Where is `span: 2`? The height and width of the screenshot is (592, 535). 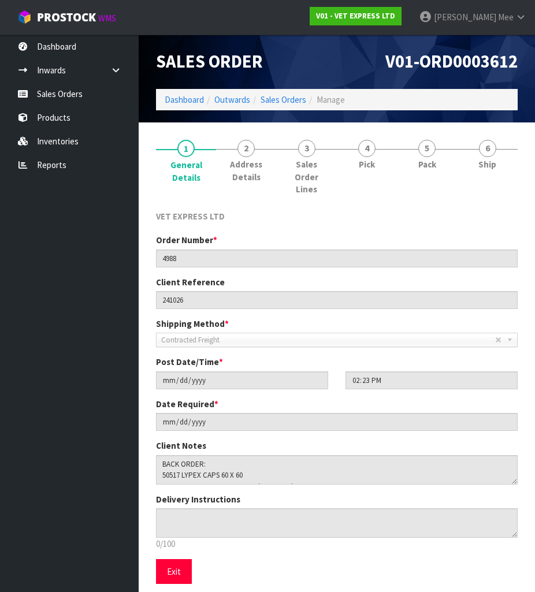 span: 2 is located at coordinates (246, 148).